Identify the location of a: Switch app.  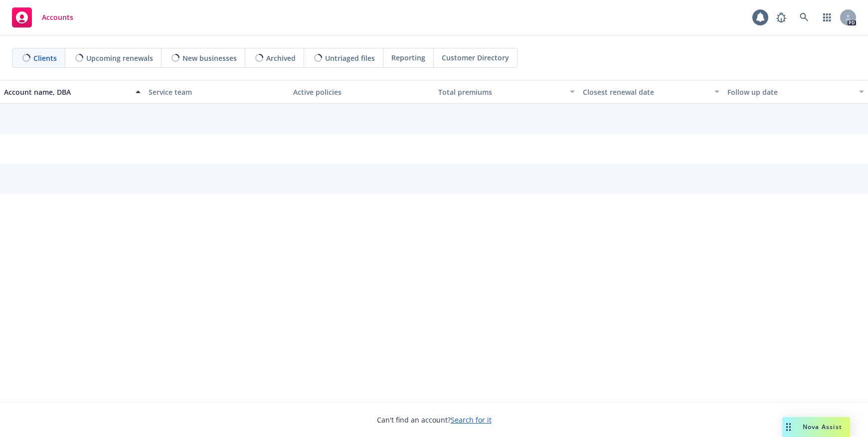
(827, 18).